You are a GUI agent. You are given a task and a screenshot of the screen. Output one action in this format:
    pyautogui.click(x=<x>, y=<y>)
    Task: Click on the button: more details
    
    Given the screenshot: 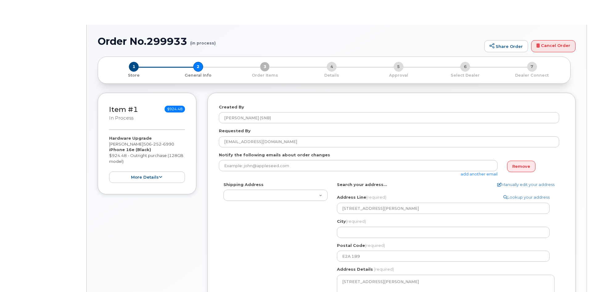 What is the action you would take?
    pyautogui.click(x=147, y=177)
    